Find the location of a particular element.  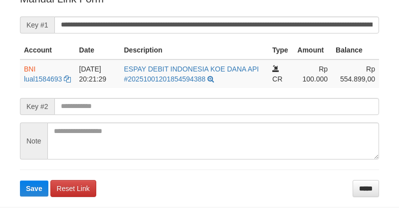

th: Date is located at coordinates (98, 50).